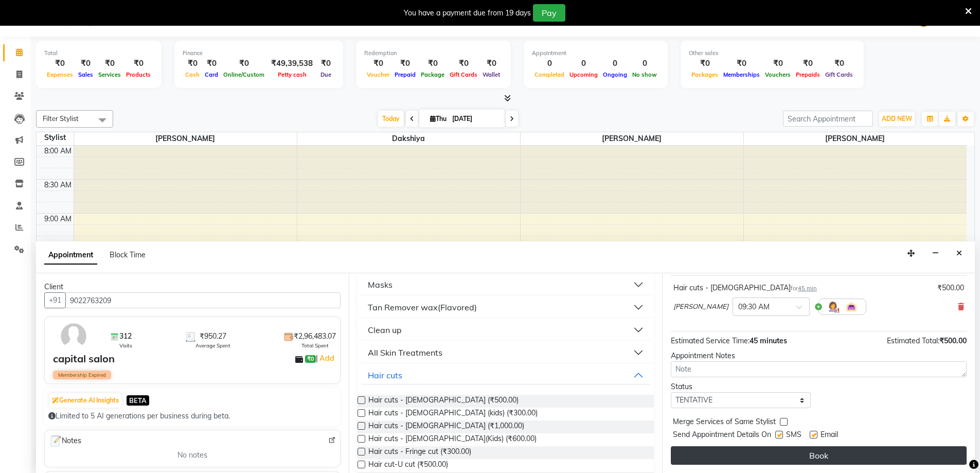 The width and height of the screenshot is (980, 473). I want to click on div: Total, so click(99, 53).